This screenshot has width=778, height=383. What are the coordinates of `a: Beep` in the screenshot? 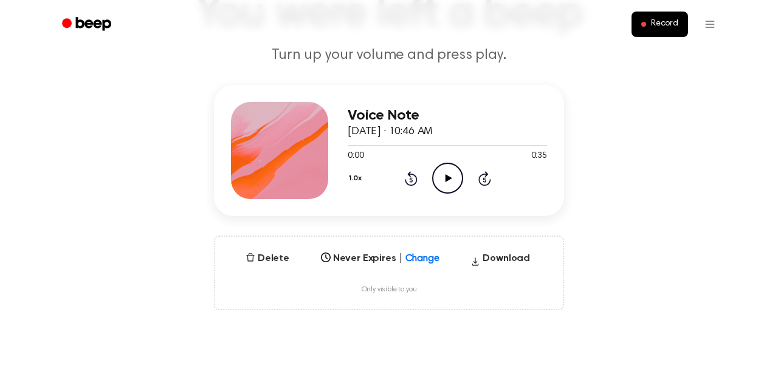 It's located at (87, 24).